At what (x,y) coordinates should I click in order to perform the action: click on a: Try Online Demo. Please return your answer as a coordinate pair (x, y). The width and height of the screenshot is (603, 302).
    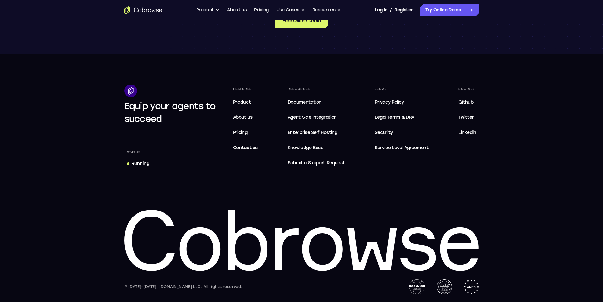
    Looking at the image, I should click on (449, 10).